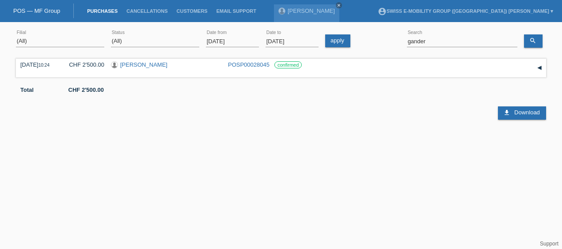 The width and height of the screenshot is (562, 249). What do you see at coordinates (236, 11) in the screenshot?
I see `a: Email Support` at bounding box center [236, 11].